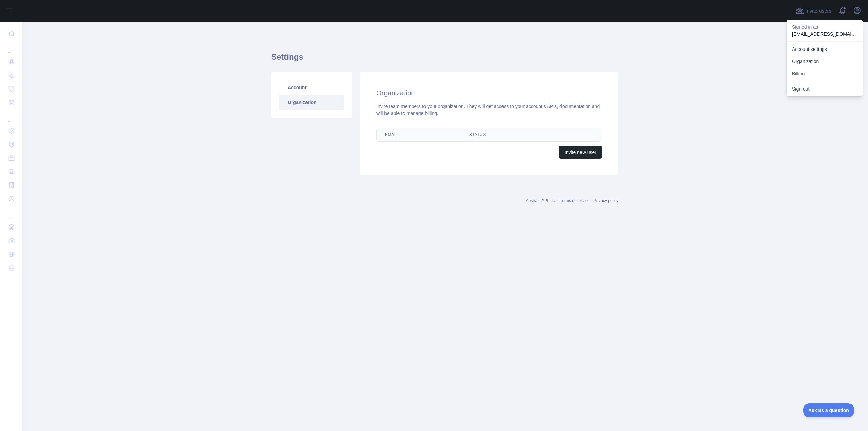  Describe the element at coordinates (824, 27) in the screenshot. I see `p: Signed in as` at that location.